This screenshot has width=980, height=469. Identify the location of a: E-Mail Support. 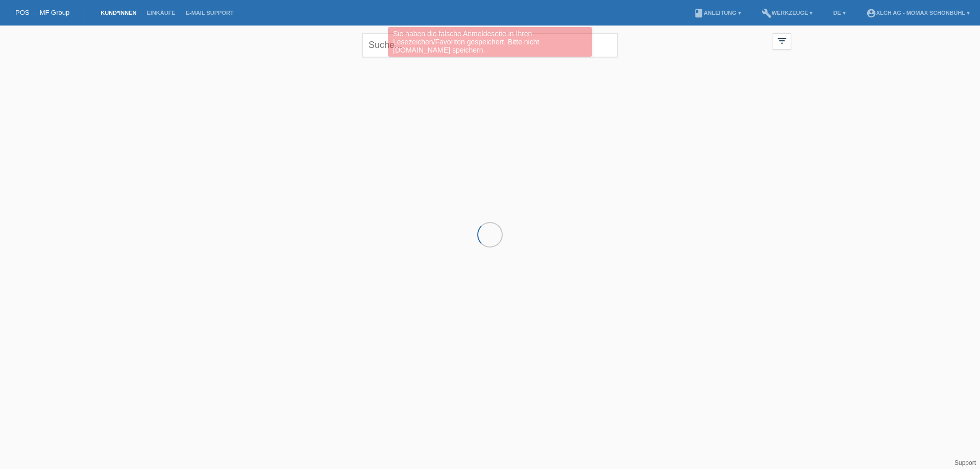
(210, 12).